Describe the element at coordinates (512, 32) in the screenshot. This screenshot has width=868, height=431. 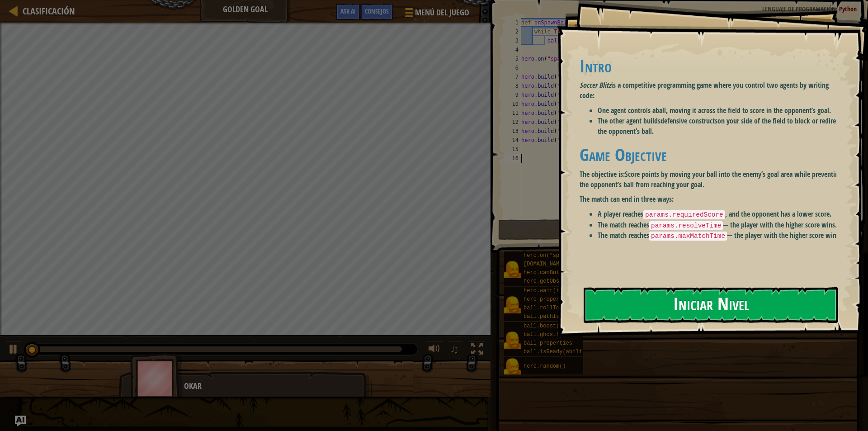
I see `div: 2` at that location.